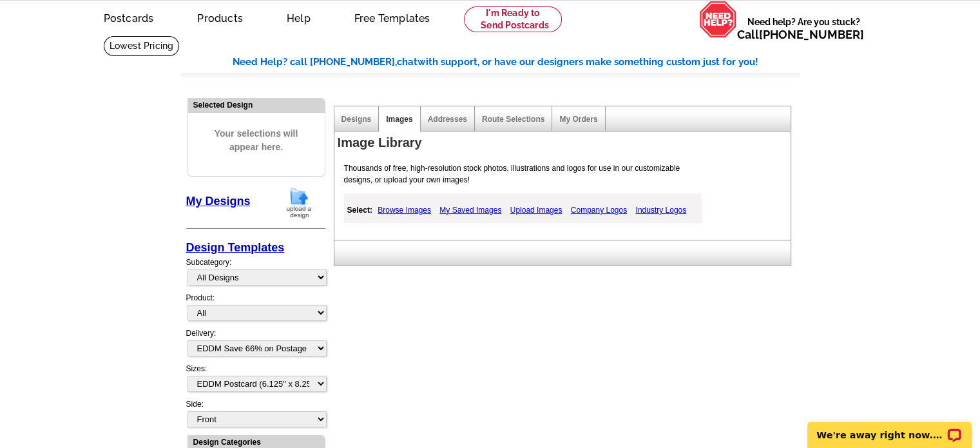  What do you see at coordinates (156, 28) in the screenshot?
I see `button: Open LiveChat chat widget` at bounding box center [156, 28].